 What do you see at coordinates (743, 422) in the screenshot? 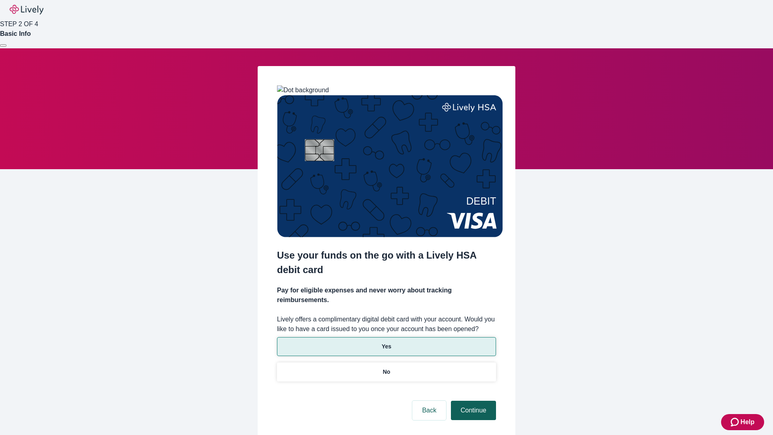
I see `button: Zendesk support iconHelp` at bounding box center [743, 422].